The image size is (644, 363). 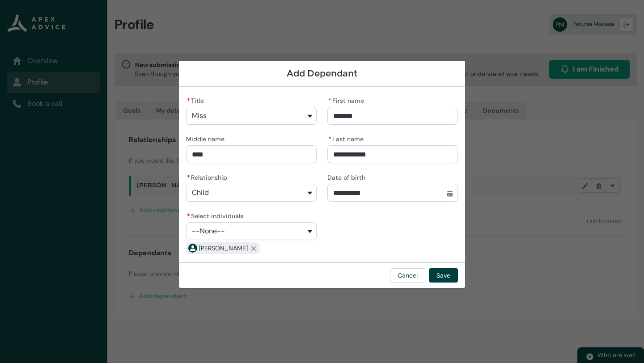 I want to click on label: First name, so click(x=348, y=100).